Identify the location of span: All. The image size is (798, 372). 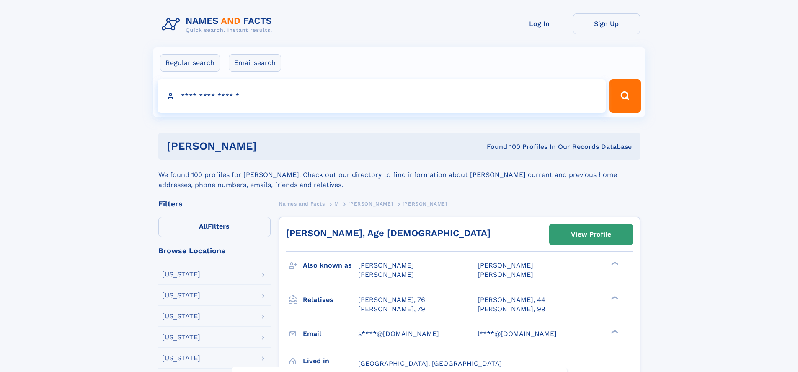
(203, 226).